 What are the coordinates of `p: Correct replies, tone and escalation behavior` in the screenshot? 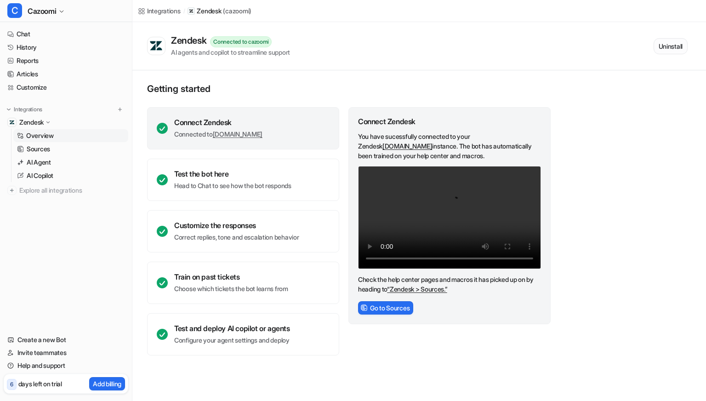 It's located at (236, 237).